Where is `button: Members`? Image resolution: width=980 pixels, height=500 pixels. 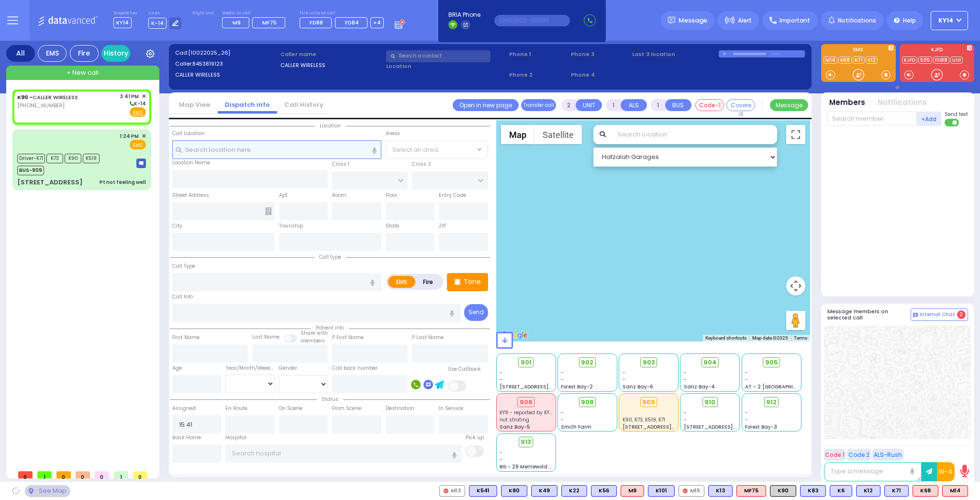
button: Members is located at coordinates (847, 102).